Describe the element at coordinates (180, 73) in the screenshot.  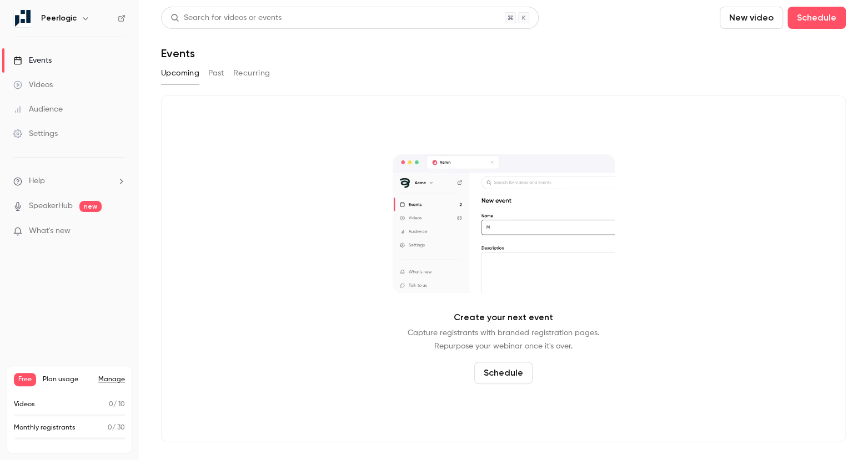
I see `button: Upcoming` at that location.